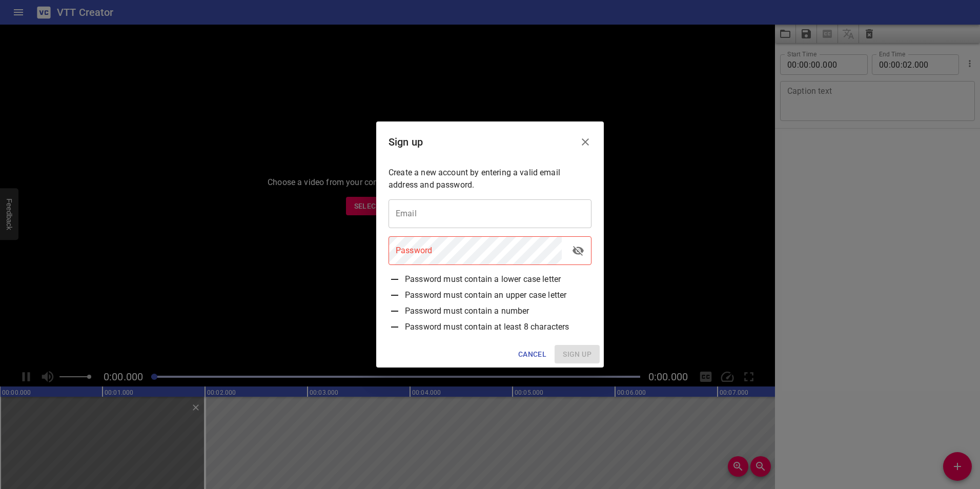 The height and width of the screenshot is (489, 980). I want to click on span: Password must contain a number, so click(467, 313).